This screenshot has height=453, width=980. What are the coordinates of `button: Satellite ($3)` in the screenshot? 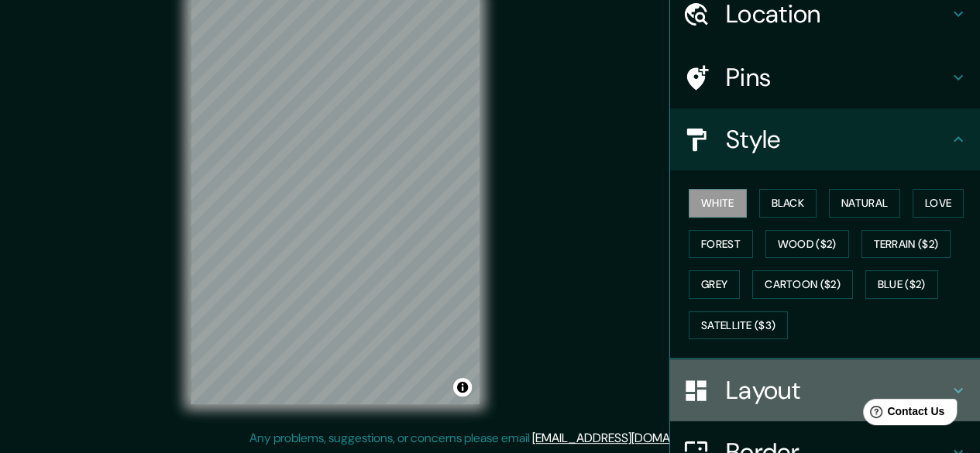 It's located at (738, 326).